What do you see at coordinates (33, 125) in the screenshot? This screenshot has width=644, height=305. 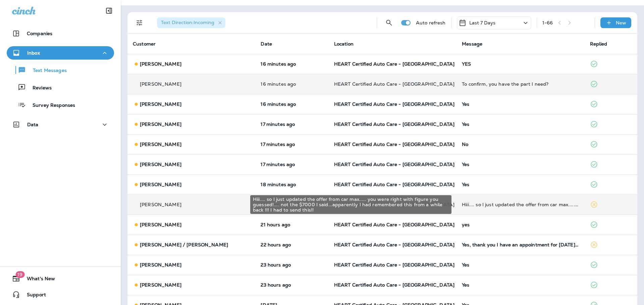 I see `p: Data` at bounding box center [33, 125].